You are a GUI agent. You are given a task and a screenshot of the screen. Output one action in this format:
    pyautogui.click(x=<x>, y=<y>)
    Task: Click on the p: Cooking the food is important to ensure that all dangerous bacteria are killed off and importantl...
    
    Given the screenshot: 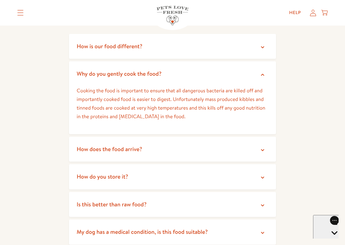 What is the action you would take?
    pyautogui.click(x=172, y=104)
    